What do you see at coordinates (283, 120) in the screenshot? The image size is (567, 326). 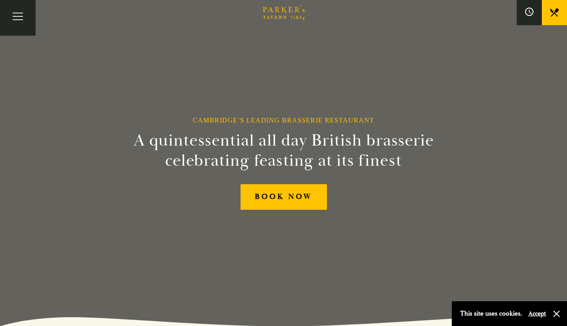 I see `h1: Cambridge’s Leading Brasserie Restaurant` at bounding box center [283, 120].